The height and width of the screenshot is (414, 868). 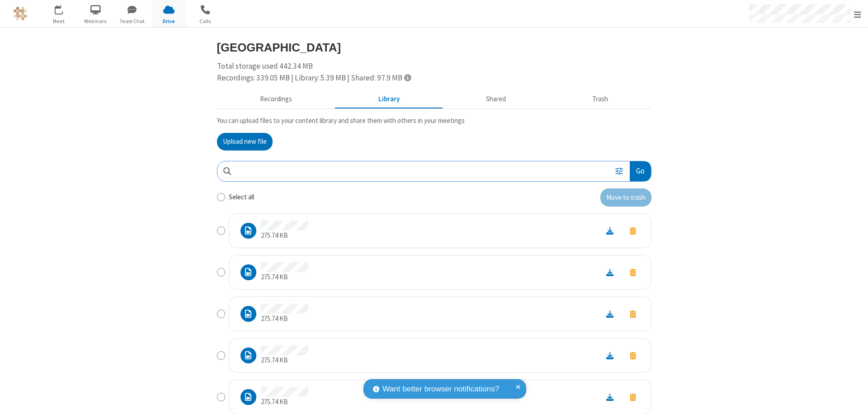 I want to click on div: Recordings: 339.05 MB | Library: 5.39 MB | Shared: 97.9 MB, so click(x=434, y=78).